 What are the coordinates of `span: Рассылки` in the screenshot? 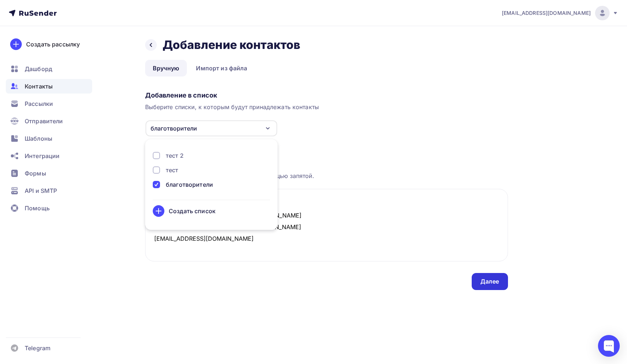 It's located at (39, 104).